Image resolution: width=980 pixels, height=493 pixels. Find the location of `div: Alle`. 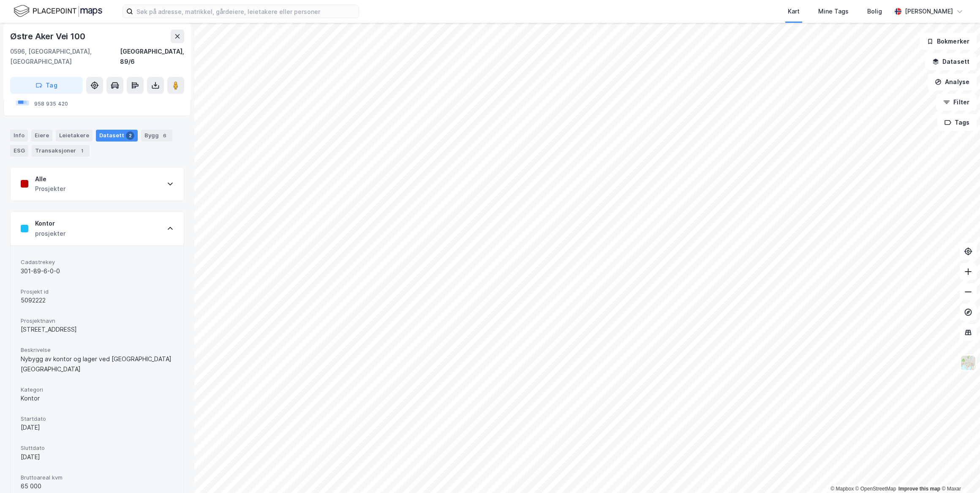

div: Alle is located at coordinates (50, 179).